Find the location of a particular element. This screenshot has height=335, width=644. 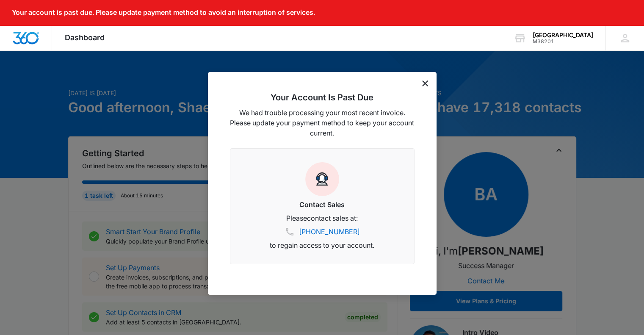

button: dismiss this dialog is located at coordinates (425, 83).